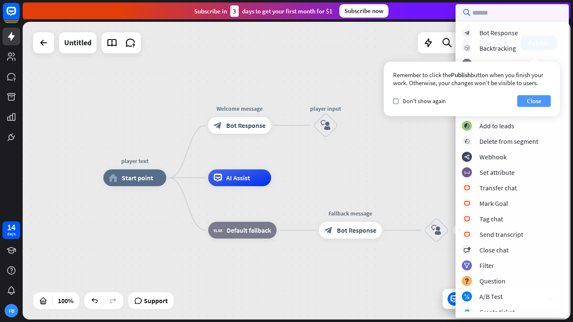 This screenshot has width=573, height=322. Describe the element at coordinates (494, 204) in the screenshot. I see `div: Mark Goal` at that location.